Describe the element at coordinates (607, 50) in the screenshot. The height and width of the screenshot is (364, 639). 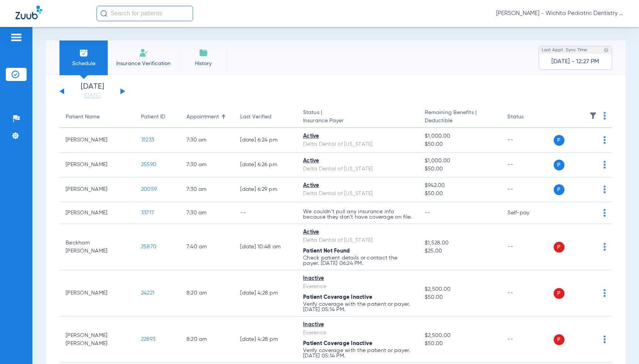
I see `img: last sync help info` at that location.